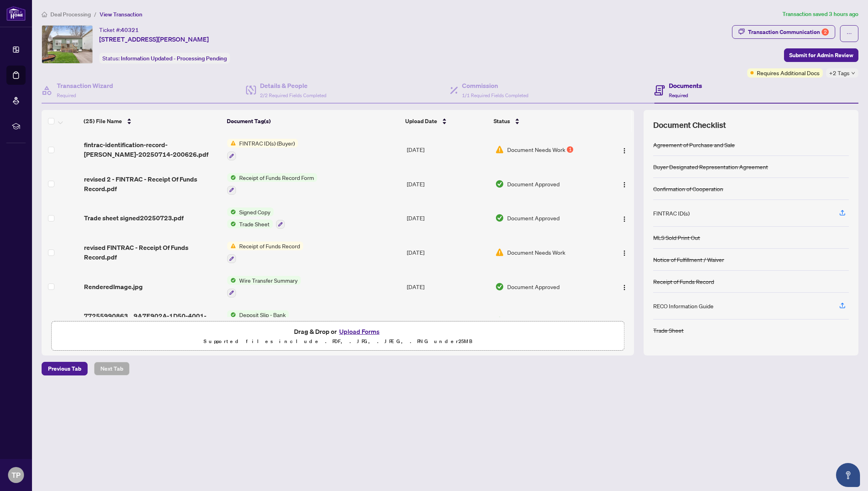 The width and height of the screenshot is (868, 491). I want to click on span: Trade sheet signed20250723.pdf, so click(134, 217).